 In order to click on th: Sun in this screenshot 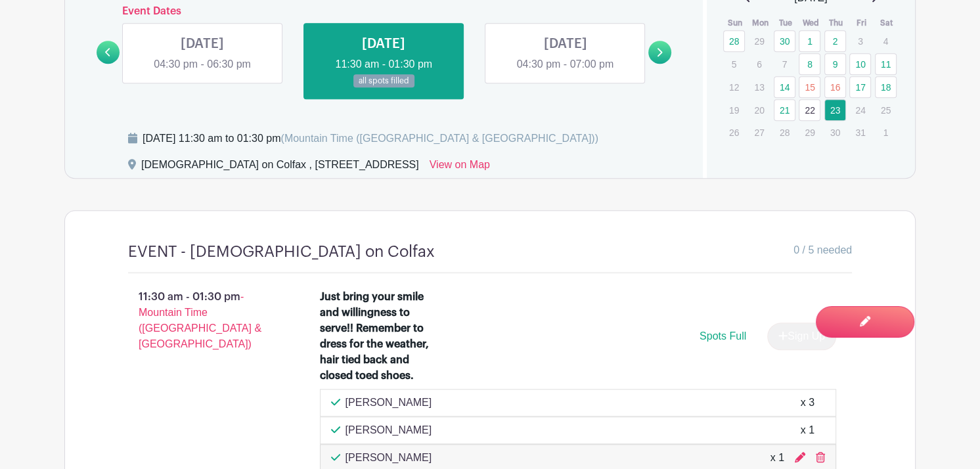, I will do `click(735, 23)`.